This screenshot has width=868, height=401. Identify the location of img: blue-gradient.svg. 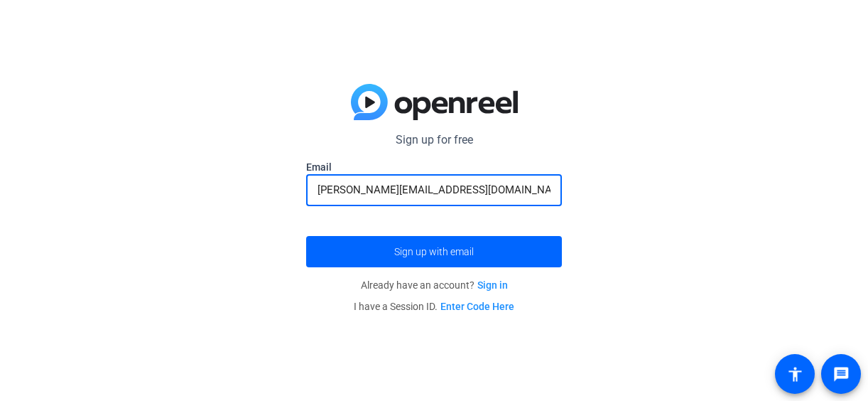
(434, 103).